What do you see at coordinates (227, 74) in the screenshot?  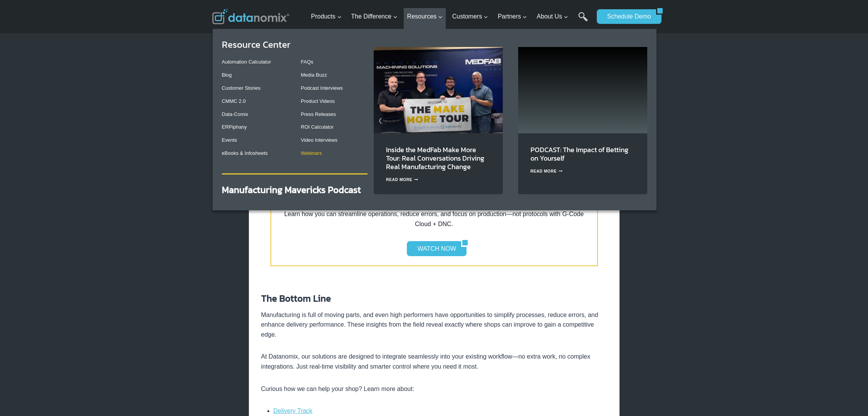 I see `a: Blog` at bounding box center [227, 74].